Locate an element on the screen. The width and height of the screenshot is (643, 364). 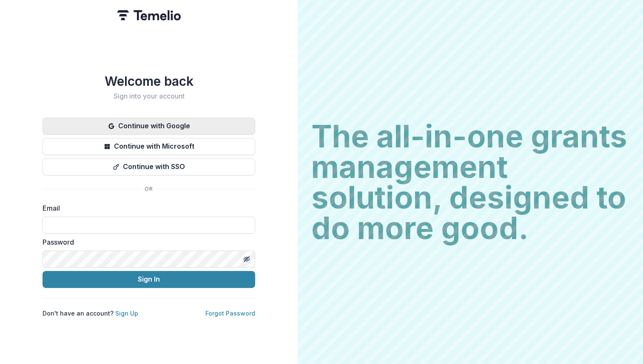
a: Forgot Password is located at coordinates (230, 313).